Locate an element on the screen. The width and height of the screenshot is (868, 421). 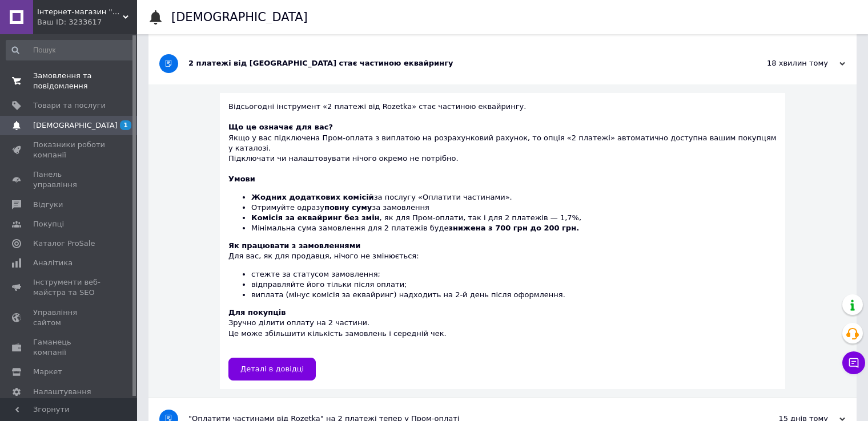
li: відправляйте його тільки після оплати; is located at coordinates (514, 285).